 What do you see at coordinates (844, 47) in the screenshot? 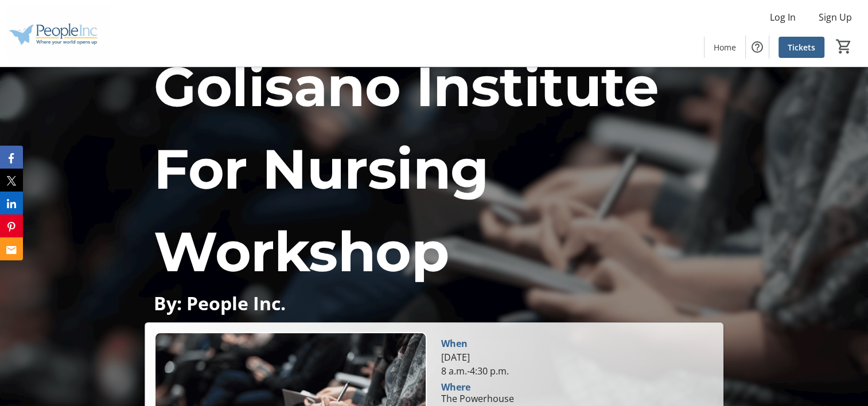
I see `button: Cart` at bounding box center [844, 47].